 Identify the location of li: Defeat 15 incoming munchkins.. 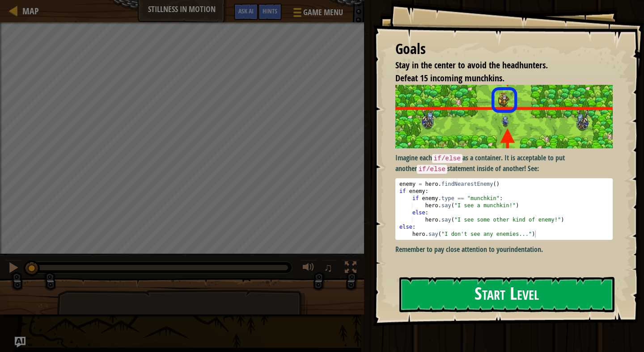
(497, 78).